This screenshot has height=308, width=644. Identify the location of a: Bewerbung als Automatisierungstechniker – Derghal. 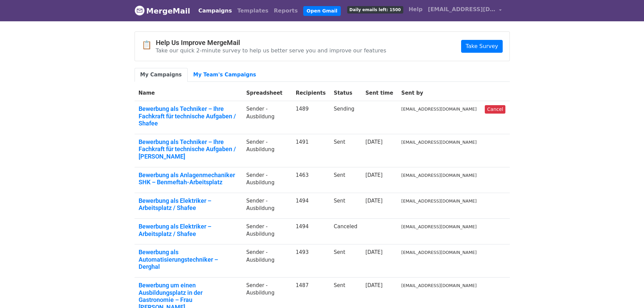
(189, 260).